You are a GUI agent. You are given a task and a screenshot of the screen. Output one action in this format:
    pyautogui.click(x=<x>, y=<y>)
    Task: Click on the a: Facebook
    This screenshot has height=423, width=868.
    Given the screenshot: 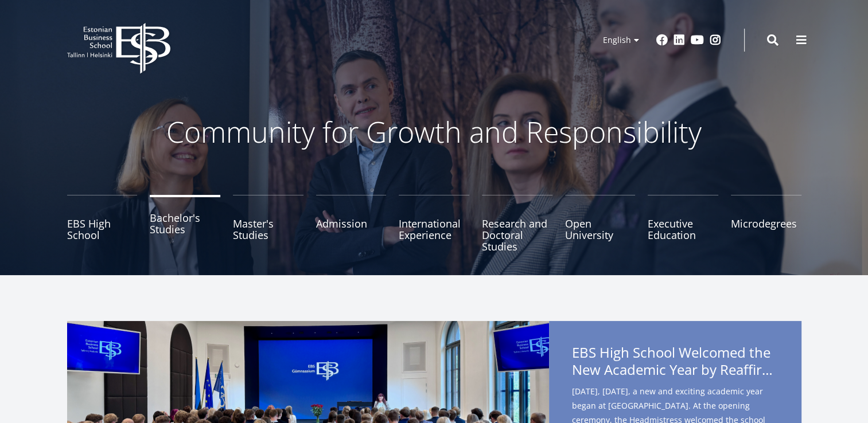 What is the action you would take?
    pyautogui.click(x=662, y=40)
    